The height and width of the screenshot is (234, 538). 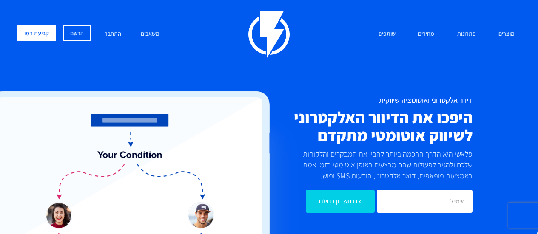 What do you see at coordinates (37, 33) in the screenshot?
I see `a: קביעת דמו` at bounding box center [37, 33].